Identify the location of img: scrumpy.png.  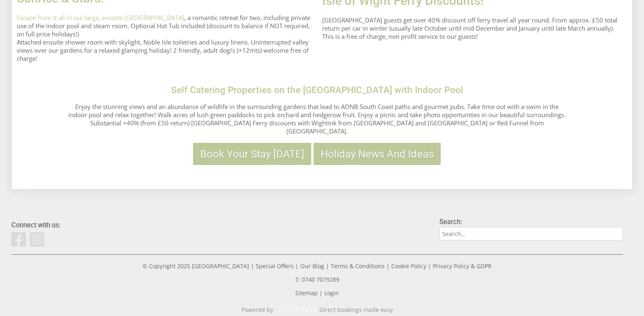
(296, 309).